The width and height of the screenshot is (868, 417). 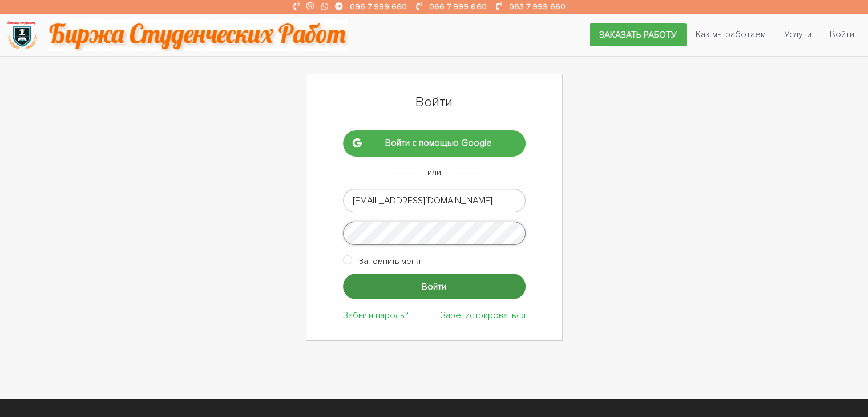 What do you see at coordinates (435, 201) in the screenshot?
I see `input: Адрес электронной почты` at bounding box center [435, 201].